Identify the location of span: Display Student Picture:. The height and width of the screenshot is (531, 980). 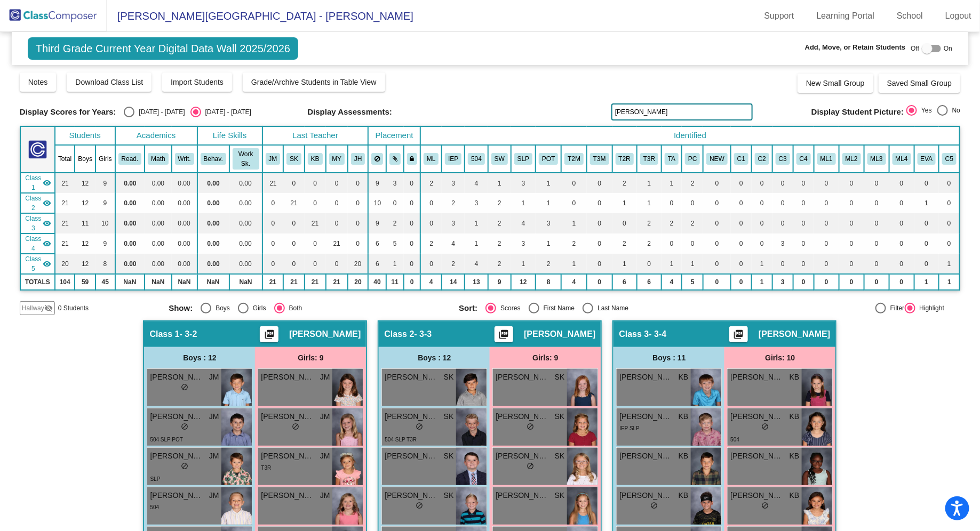
(858, 112).